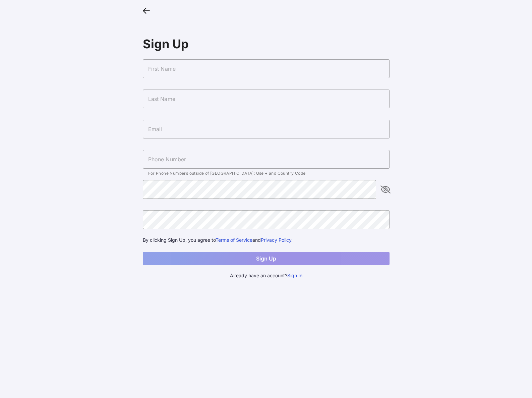 The width and height of the screenshot is (532, 398). What do you see at coordinates (266, 69) in the screenshot?
I see `input: First Name` at bounding box center [266, 69].